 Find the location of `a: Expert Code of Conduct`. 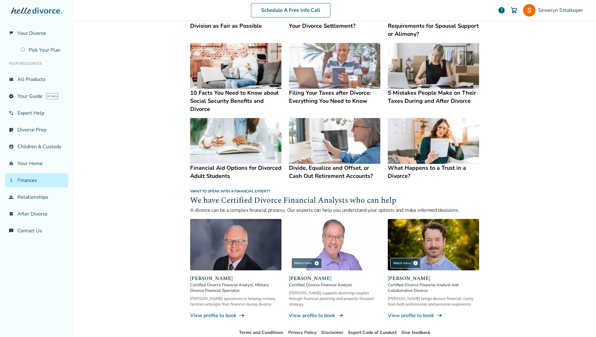

a: Expert Code of Conduct is located at coordinates (372, 333).